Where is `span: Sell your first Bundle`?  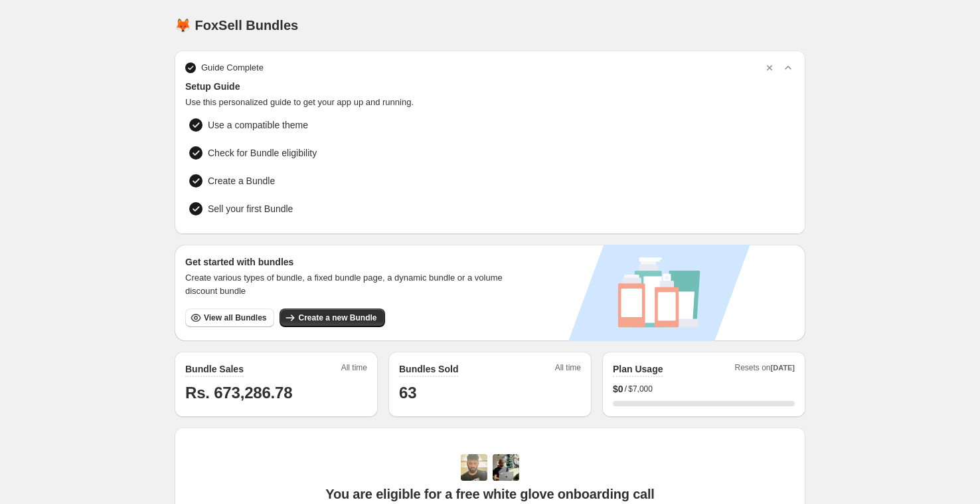
span: Sell your first Bundle is located at coordinates (250, 208).